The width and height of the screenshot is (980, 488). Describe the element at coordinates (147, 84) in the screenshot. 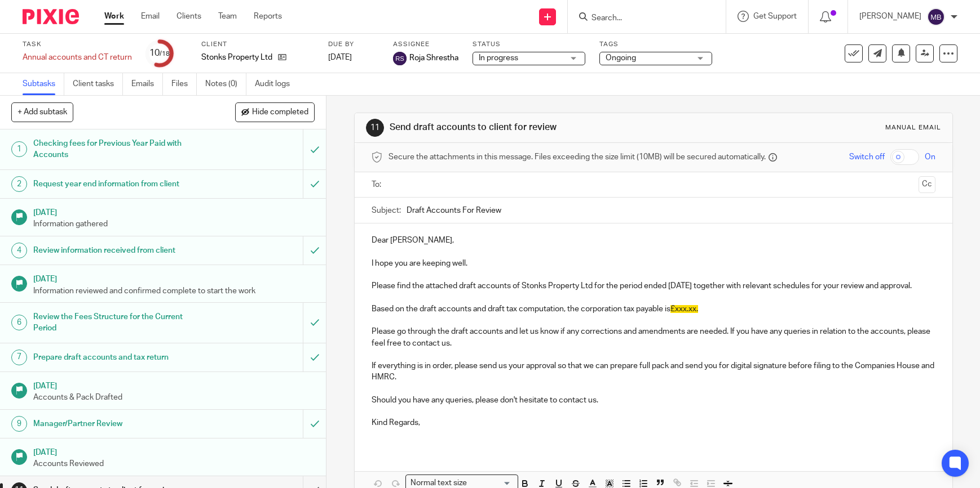

I see `a: Emails` at that location.